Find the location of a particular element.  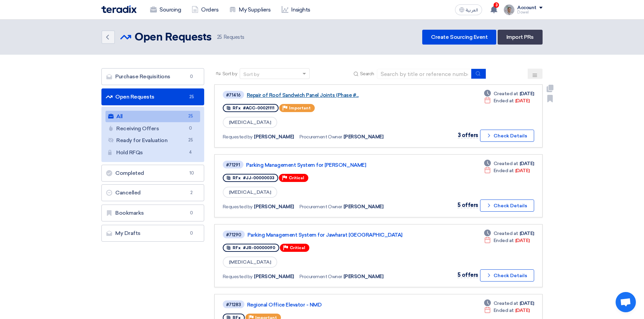

span: 10 is located at coordinates (192, 174).